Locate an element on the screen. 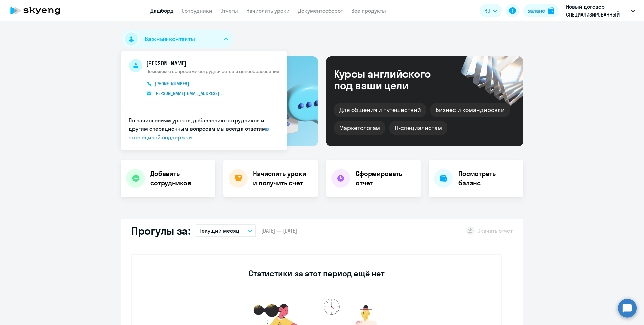 The image size is (644, 325). button: Текущий месяц is located at coordinates (226, 231).